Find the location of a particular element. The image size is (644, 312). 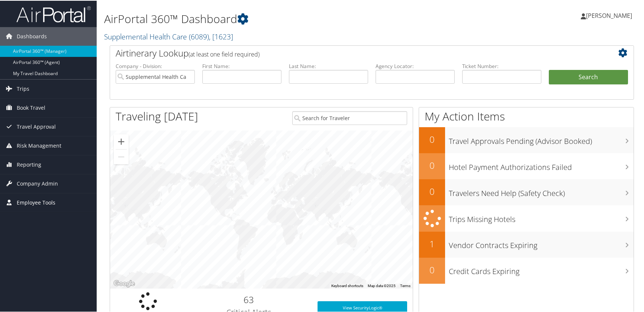

h1: My Action Items is located at coordinates (526, 116).